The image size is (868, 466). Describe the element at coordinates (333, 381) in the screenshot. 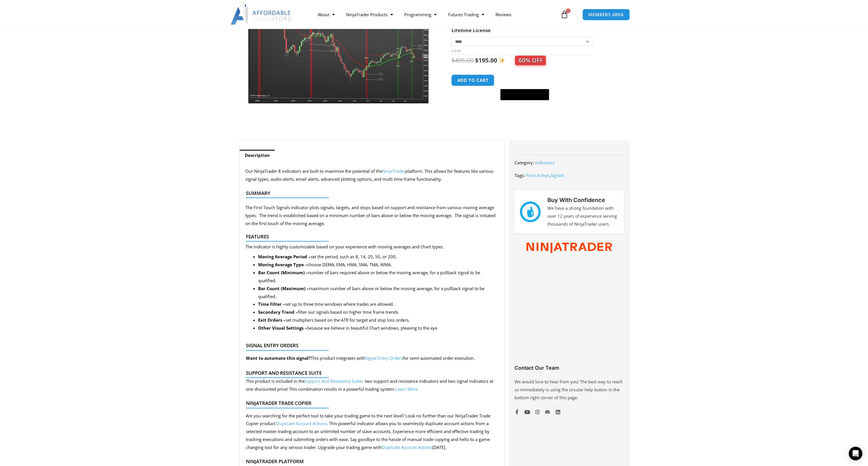

I see `a: Support And Resistance Suite` at that location.